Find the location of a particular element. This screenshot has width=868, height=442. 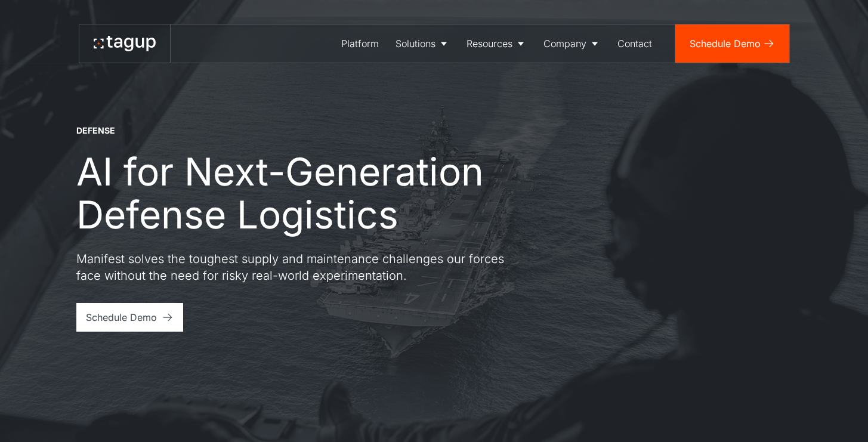

a: Platform is located at coordinates (360, 43).